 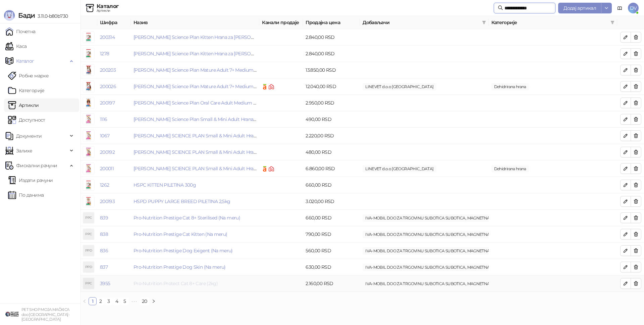 I want to click on a: Pro-Nutrition Prestige Dog Skin (Na meru), so click(x=179, y=267).